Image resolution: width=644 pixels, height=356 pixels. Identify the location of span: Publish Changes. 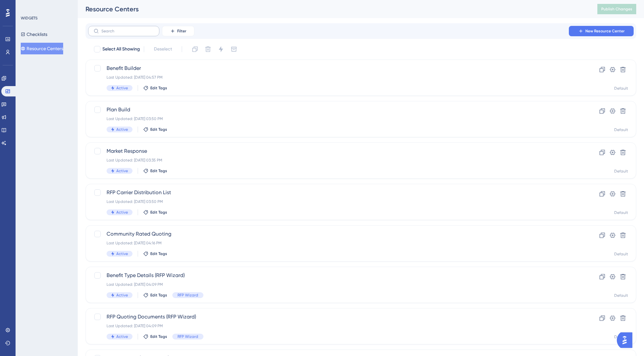
(616, 9).